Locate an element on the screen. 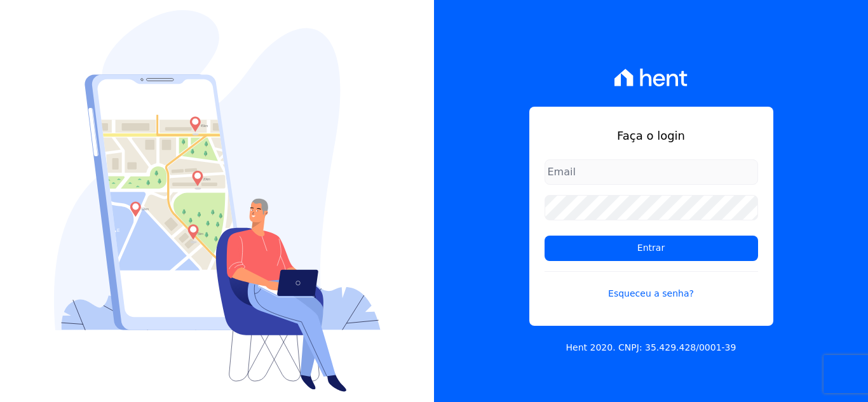 This screenshot has height=402, width=868. a: Esqueceu a senha? is located at coordinates (651, 286).